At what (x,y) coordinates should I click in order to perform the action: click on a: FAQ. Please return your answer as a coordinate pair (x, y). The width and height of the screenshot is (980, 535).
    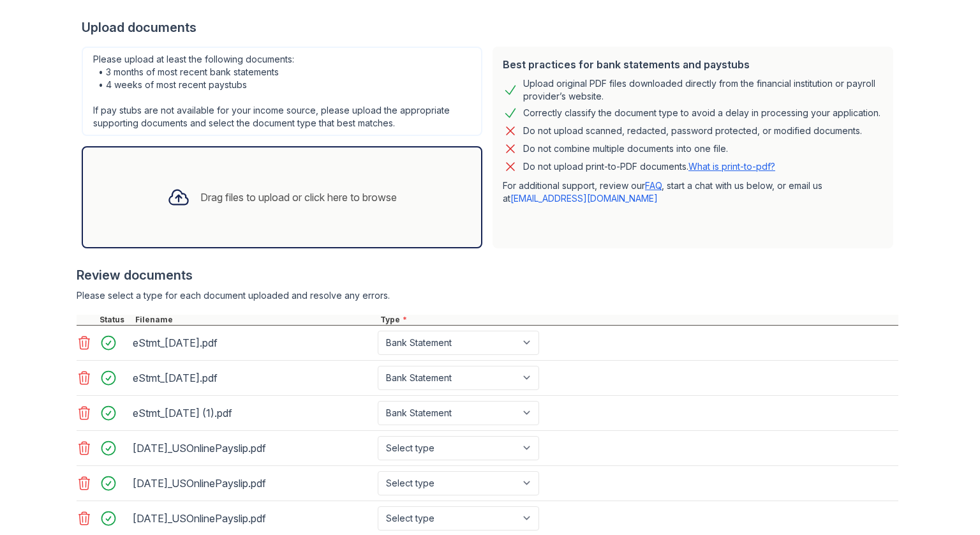
    Looking at the image, I should click on (653, 185).